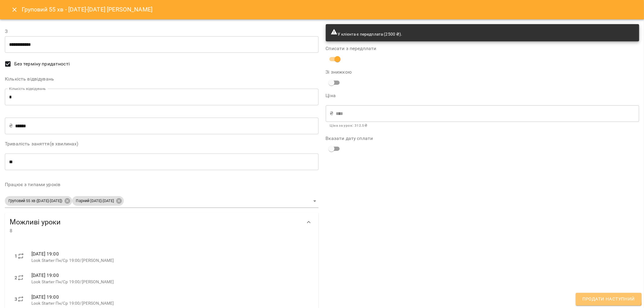  Describe the element at coordinates (162, 31) in the screenshot. I see `label: З` at that location.